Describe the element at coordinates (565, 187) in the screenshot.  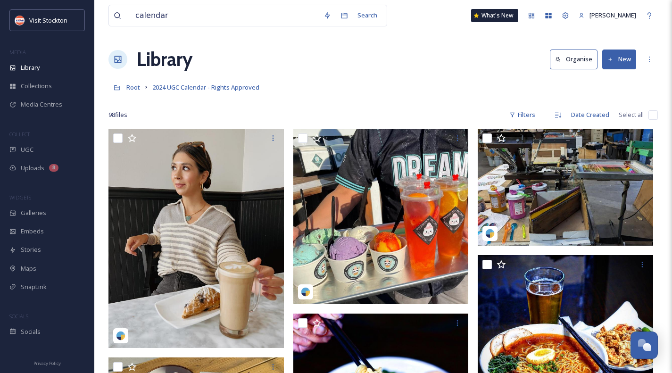
I see `img: somethinghere-c16b993f458bc626551260e1333c47a569c0ad03bb62bbc51e87e759bc210363.jpg` at that location.